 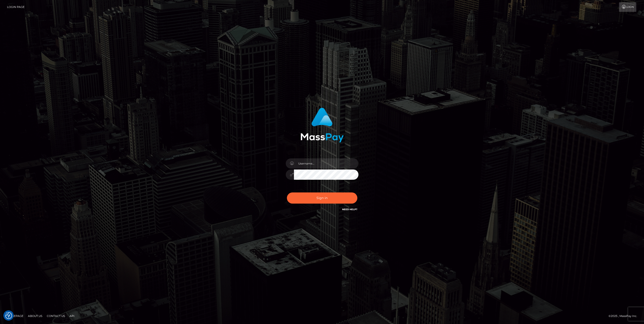 What do you see at coordinates (350, 209) in the screenshot?
I see `a: Need Help?` at bounding box center [350, 209].